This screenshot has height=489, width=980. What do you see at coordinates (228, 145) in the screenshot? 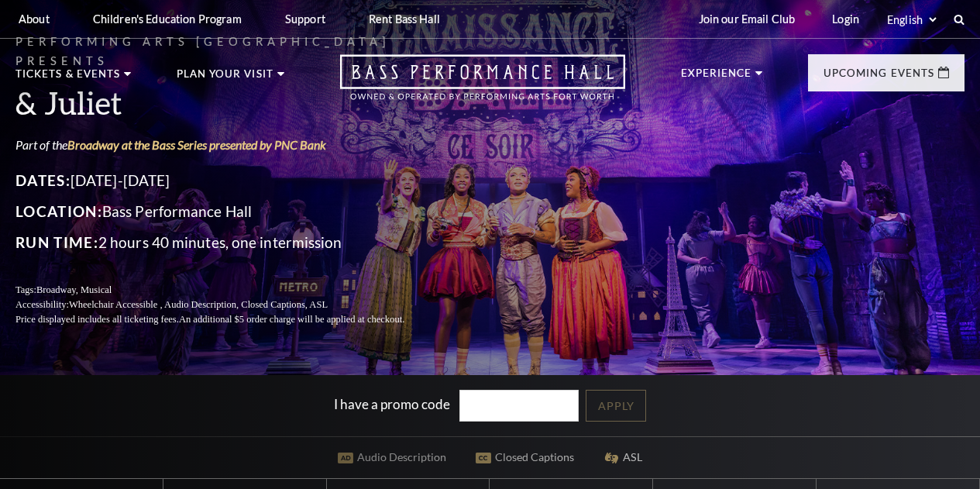
I see `p: Part of the` at bounding box center [228, 145].